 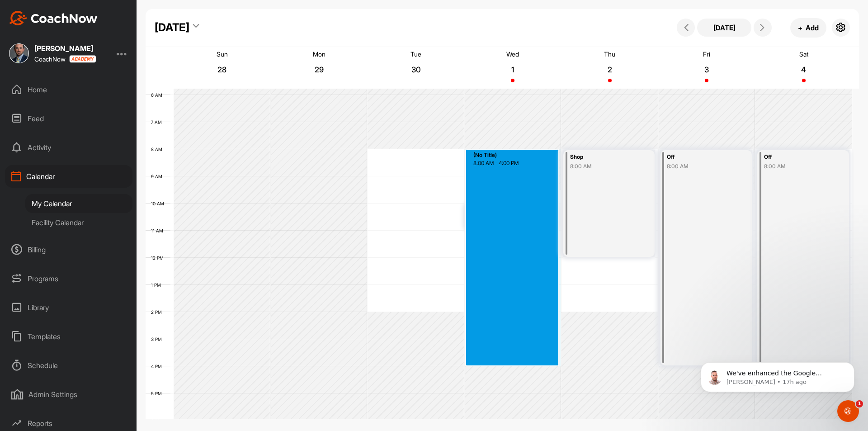 I want to click on div: Activity, so click(x=69, y=147).